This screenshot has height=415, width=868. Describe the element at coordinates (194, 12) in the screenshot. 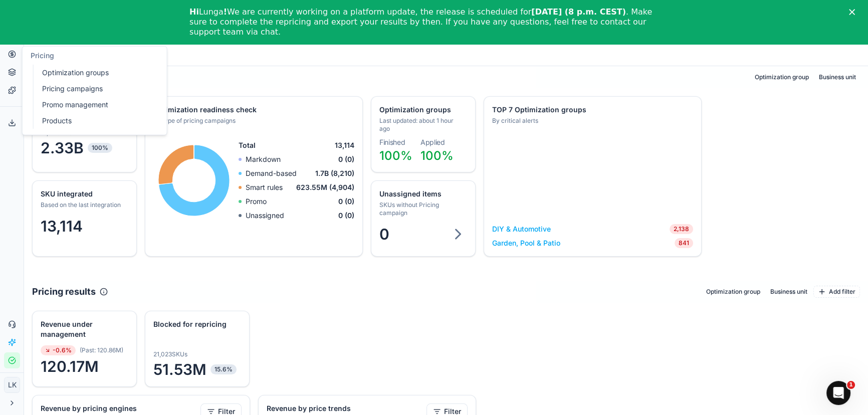

I see `b: Hi` at that location.